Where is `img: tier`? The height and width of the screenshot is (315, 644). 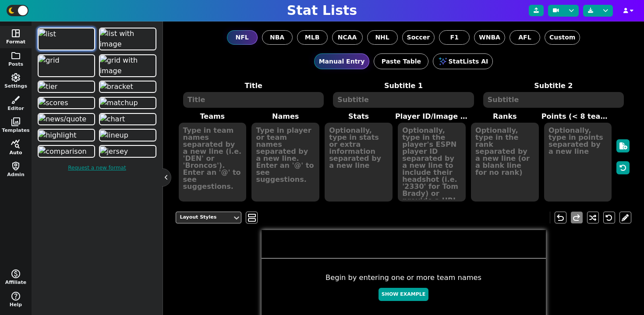
img: tier is located at coordinates (48, 87).